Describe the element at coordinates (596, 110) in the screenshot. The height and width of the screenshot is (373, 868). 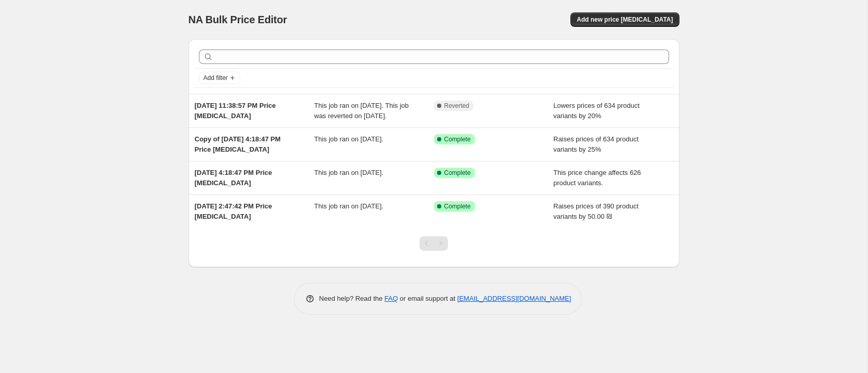
I see `span: Lowers prices of 634 product variants by 20%` at that location.